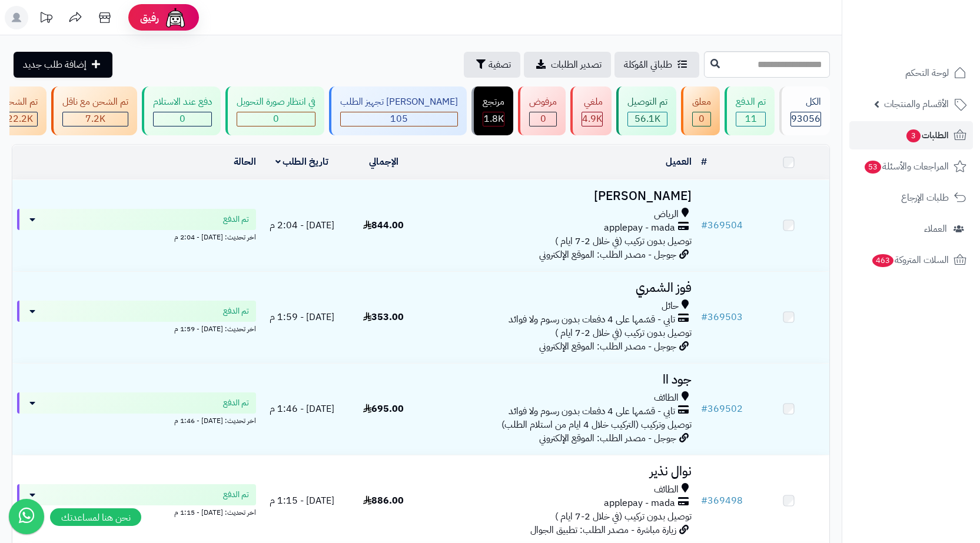 The image size is (980, 543). Describe the element at coordinates (925, 198) in the screenshot. I see `span: طلبات الإرجاع` at that location.